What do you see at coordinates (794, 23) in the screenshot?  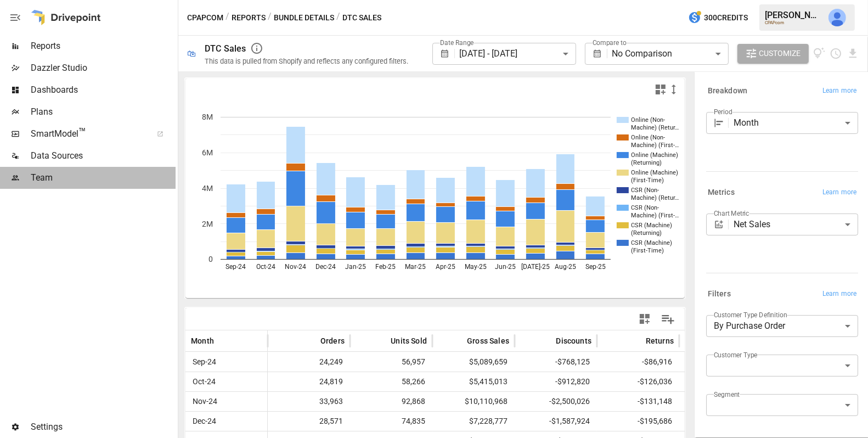 I see `div: CPAPcom` at bounding box center [794, 23].